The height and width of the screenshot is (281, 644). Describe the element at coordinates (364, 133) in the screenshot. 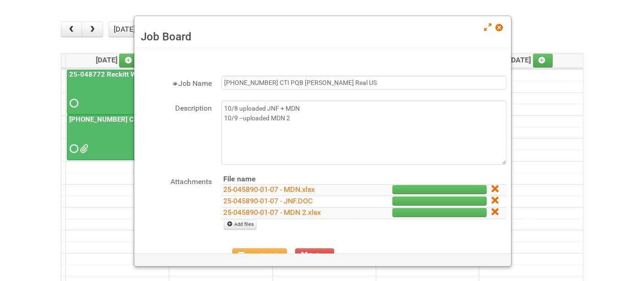

I see `textarea: 10/8 uploaded JNF + MDN 10/9 --uploaded MDN 2` at that location.